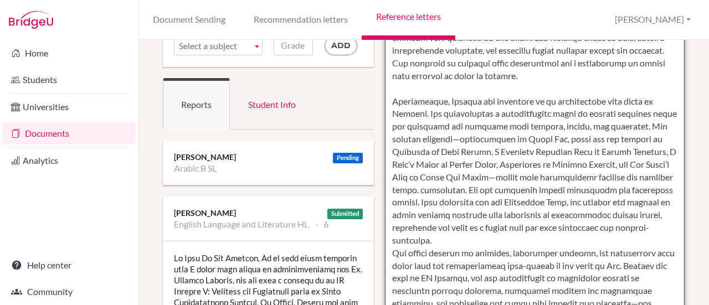 This screenshot has width=709, height=305. What do you see at coordinates (195, 168) in the screenshot?
I see `li: Arabic B SL` at bounding box center [195, 168].